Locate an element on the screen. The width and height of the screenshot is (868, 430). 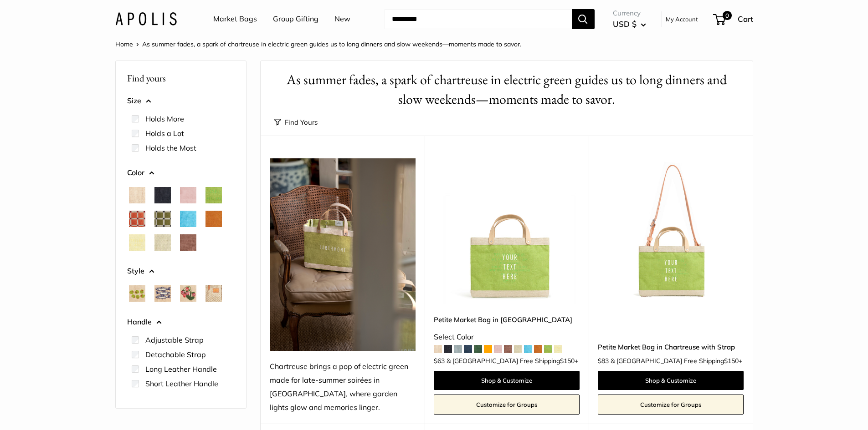
input: Search... is located at coordinates (478, 19).